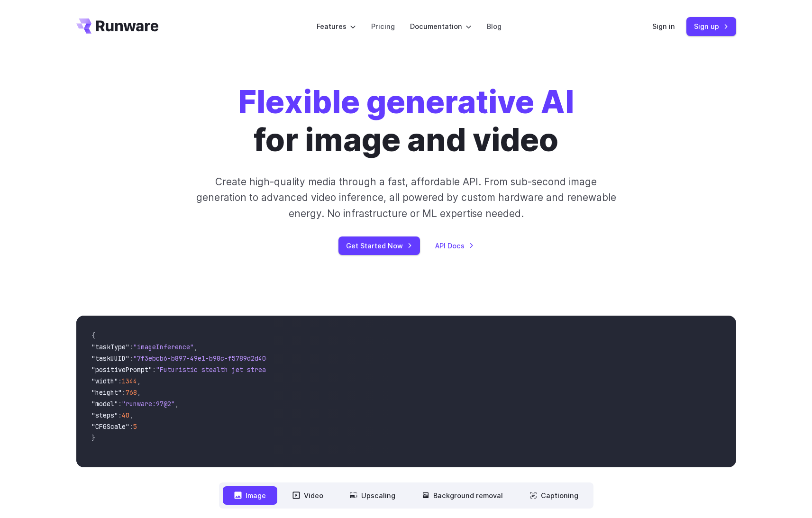 The image size is (812, 518). Describe the element at coordinates (406, 102) in the screenshot. I see `strong: Flexible generative AI` at that location.